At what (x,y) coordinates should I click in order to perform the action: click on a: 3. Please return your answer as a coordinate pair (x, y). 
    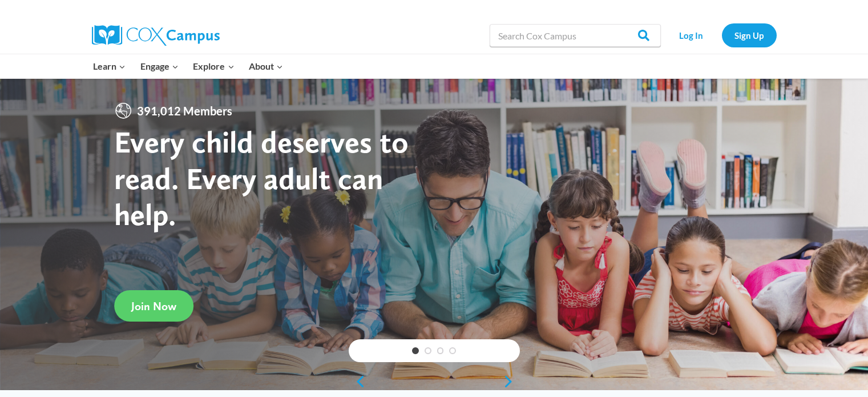
    Looking at the image, I should click on (440, 351).